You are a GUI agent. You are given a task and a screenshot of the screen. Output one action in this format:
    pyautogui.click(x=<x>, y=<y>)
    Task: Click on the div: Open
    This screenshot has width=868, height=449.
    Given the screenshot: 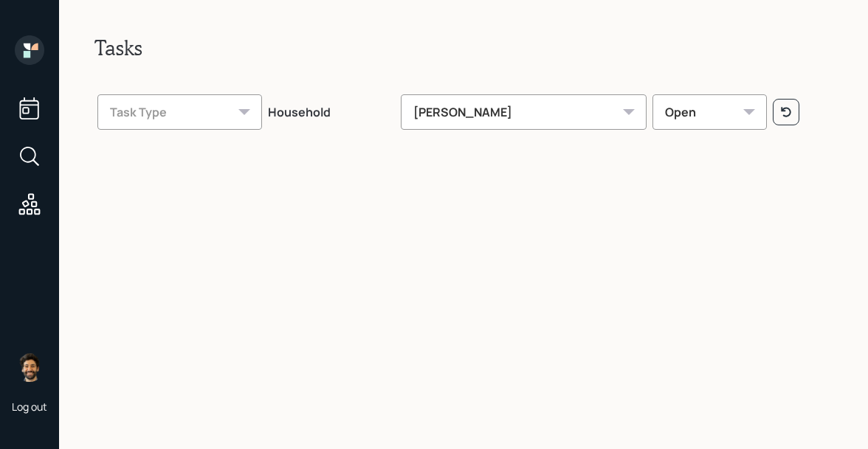 What is the action you would take?
    pyautogui.click(x=710, y=112)
    